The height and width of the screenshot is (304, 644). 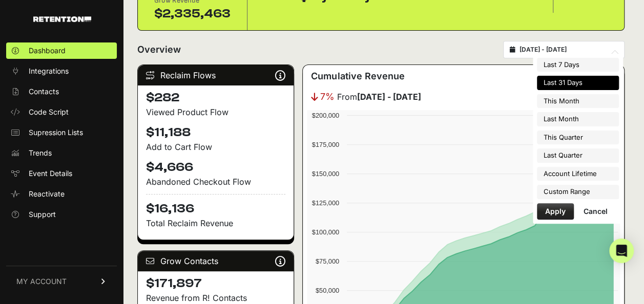 I want to click on text: $75,000, so click(x=328, y=261).